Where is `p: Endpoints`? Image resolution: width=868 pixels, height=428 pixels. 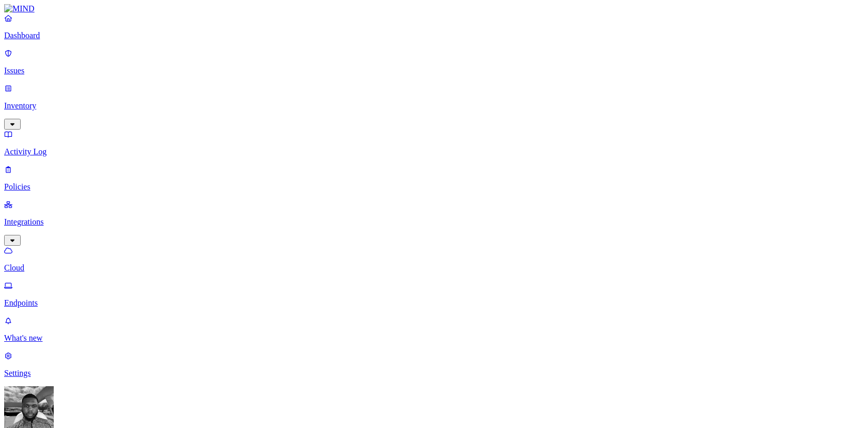 p: Endpoints is located at coordinates (434, 303).